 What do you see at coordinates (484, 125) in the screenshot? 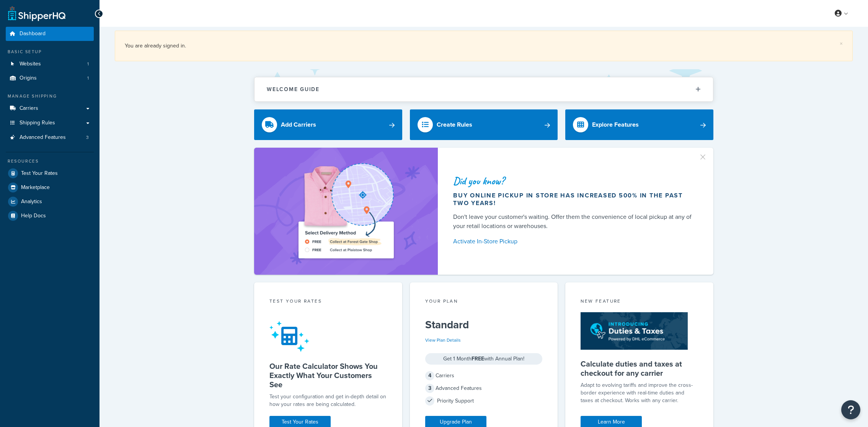
I see `a: Create Rules` at bounding box center [484, 125].